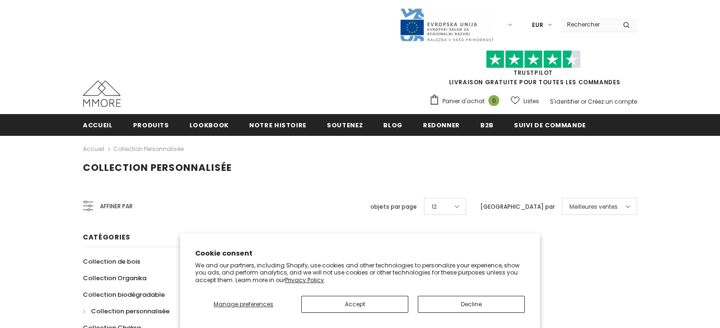 The image size is (720, 328). I want to click on a: Notre histoire, so click(278, 125).